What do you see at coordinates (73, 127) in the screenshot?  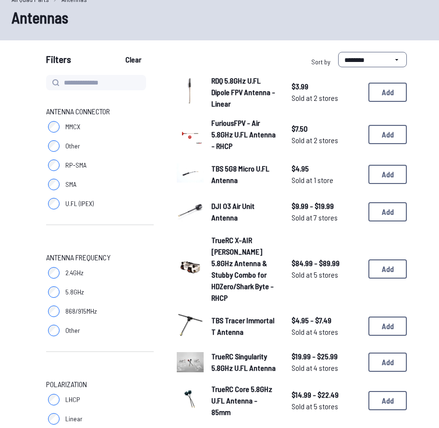 I see `span: MMCX` at bounding box center [73, 127].